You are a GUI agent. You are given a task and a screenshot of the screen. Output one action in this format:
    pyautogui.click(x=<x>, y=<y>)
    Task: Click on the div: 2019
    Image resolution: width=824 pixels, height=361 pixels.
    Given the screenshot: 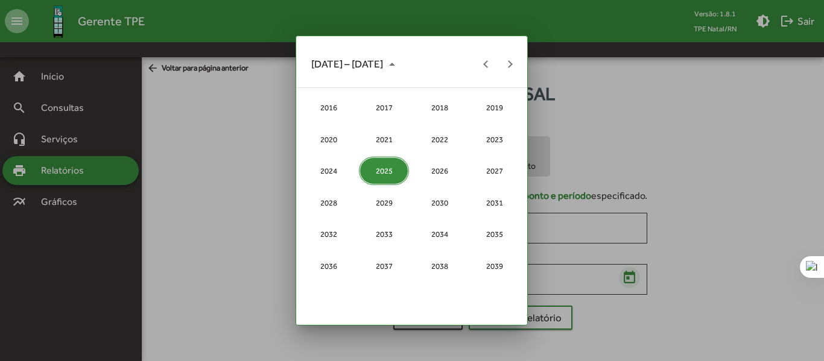 What is the action you would take?
    pyautogui.click(x=495, y=107)
    